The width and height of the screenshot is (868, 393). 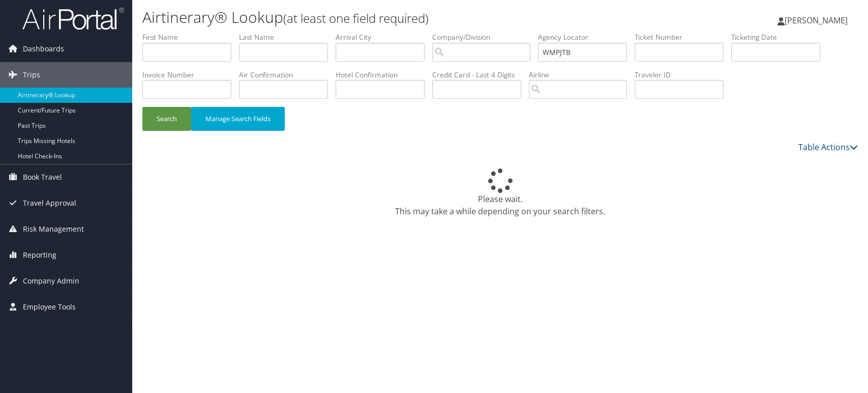 I want to click on label: First Name, so click(x=191, y=37).